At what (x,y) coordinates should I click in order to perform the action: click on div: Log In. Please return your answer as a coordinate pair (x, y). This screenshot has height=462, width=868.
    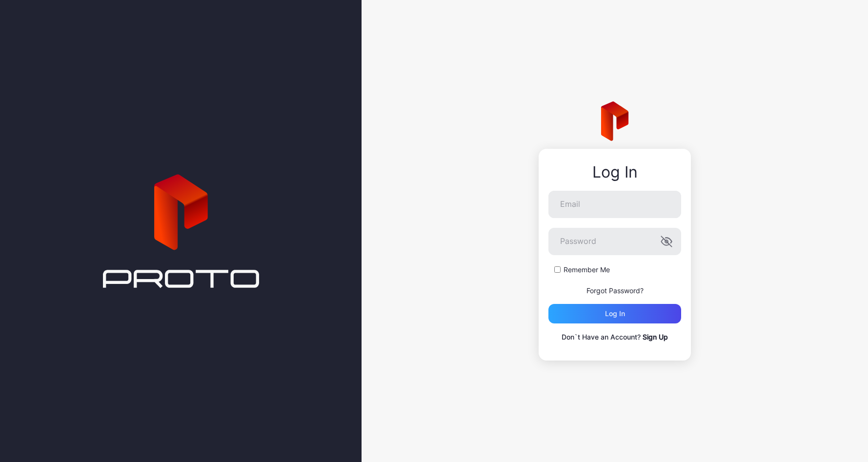
    Looking at the image, I should click on (614, 172).